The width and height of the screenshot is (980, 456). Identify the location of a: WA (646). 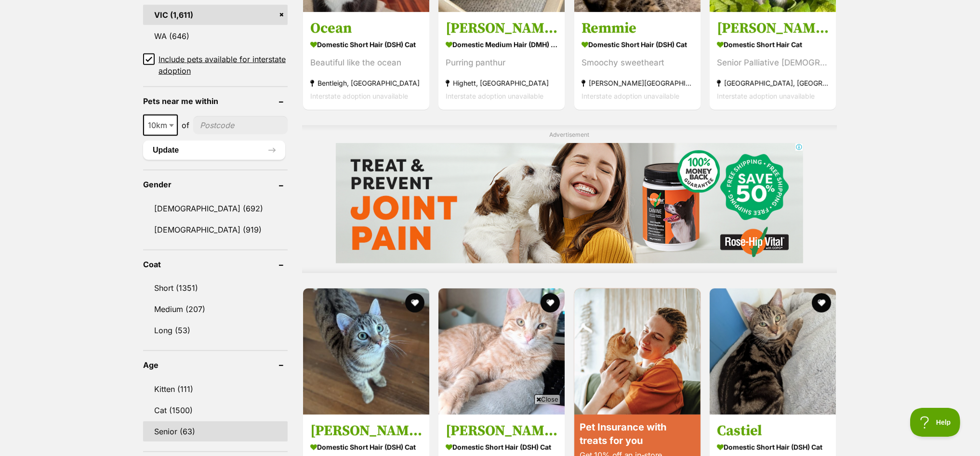
(215, 36).